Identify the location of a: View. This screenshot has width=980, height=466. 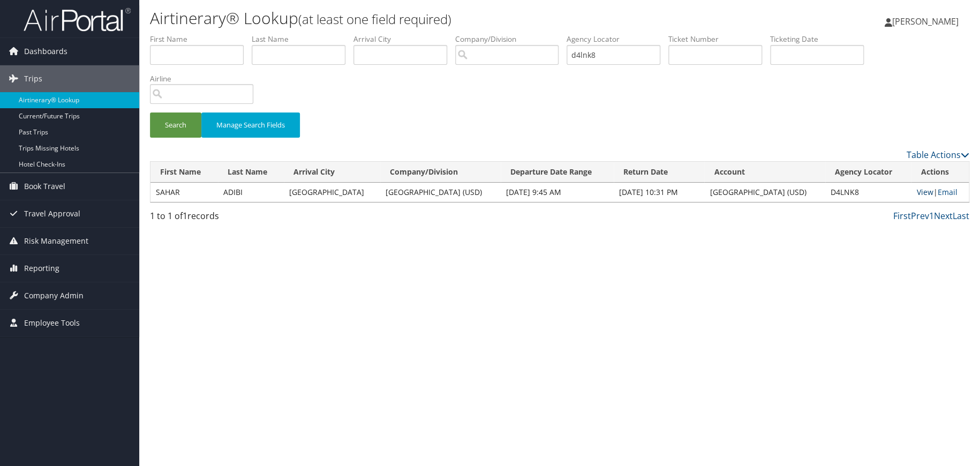
(925, 192).